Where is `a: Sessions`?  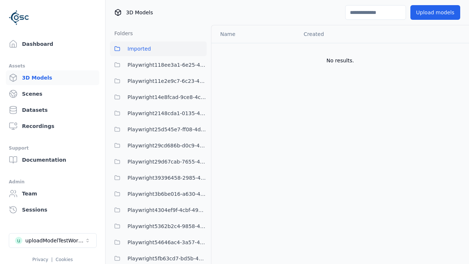
a: Sessions is located at coordinates (52, 209).